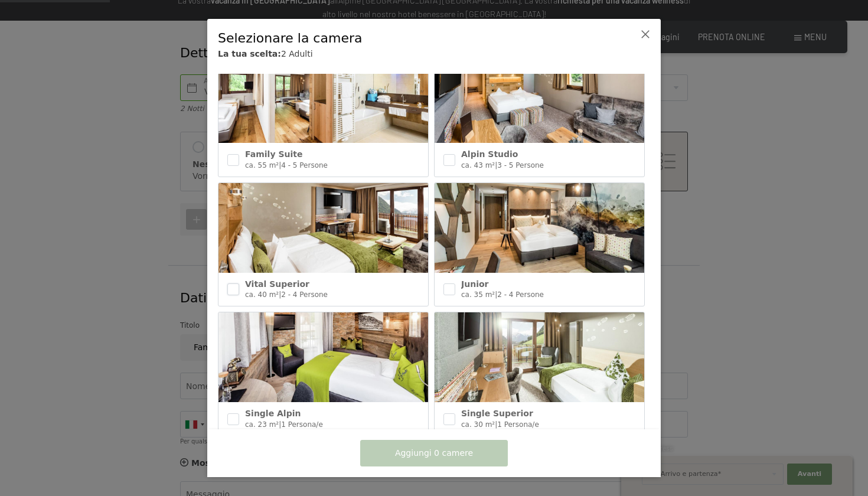  Describe the element at coordinates (539, 228) in the screenshot. I see `img: Junior` at that location.